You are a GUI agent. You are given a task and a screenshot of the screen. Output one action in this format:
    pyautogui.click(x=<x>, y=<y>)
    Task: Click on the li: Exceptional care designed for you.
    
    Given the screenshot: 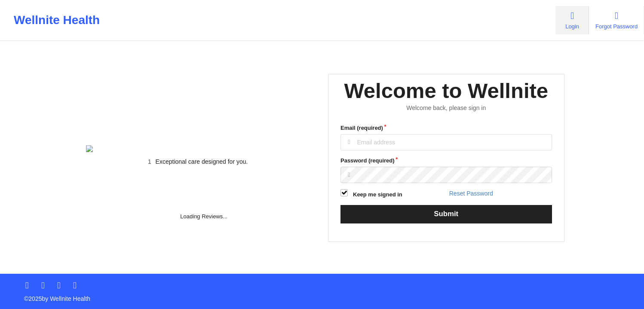 What is the action you would take?
    pyautogui.click(x=201, y=161)
    